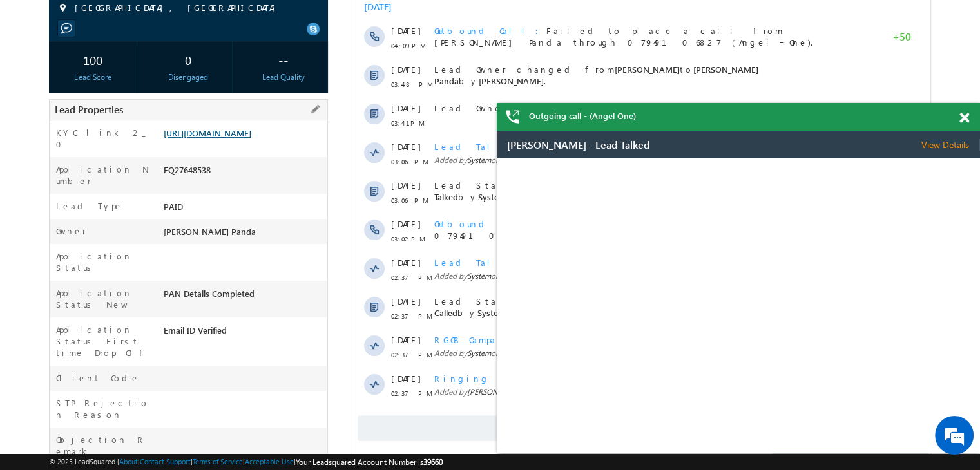  What do you see at coordinates (128, 461) in the screenshot?
I see `a: About` at bounding box center [128, 461].